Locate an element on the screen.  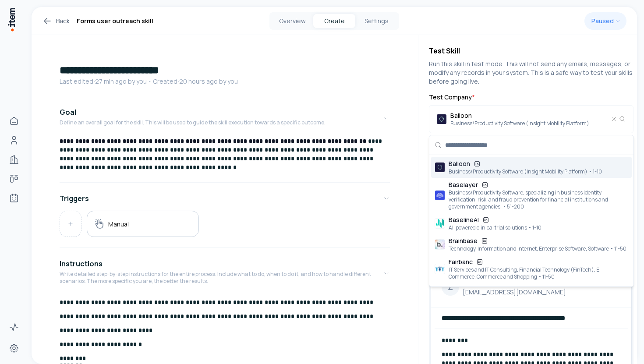
h4: Goal is located at coordinates (68, 112).